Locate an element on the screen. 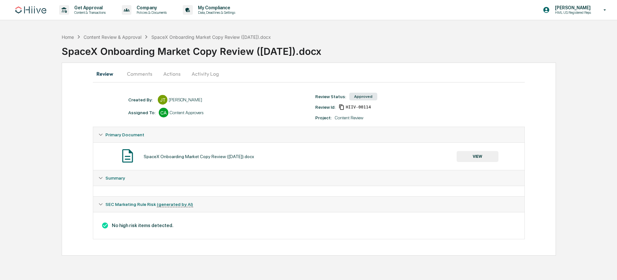  span: ea6f0987-3f3f-4416-9db0-dd27e9ecfed6 is located at coordinates (358, 107).